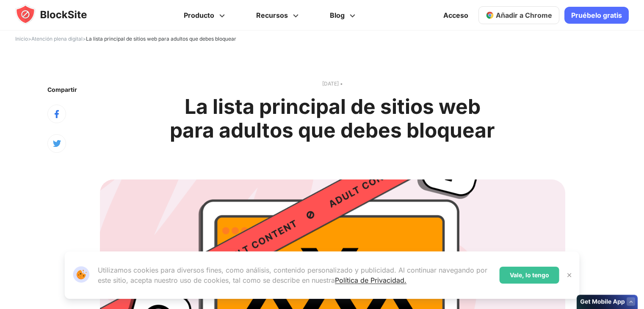 The image size is (644, 309). Describe the element at coordinates (62, 89) in the screenshot. I see `font: Compartir` at that location.